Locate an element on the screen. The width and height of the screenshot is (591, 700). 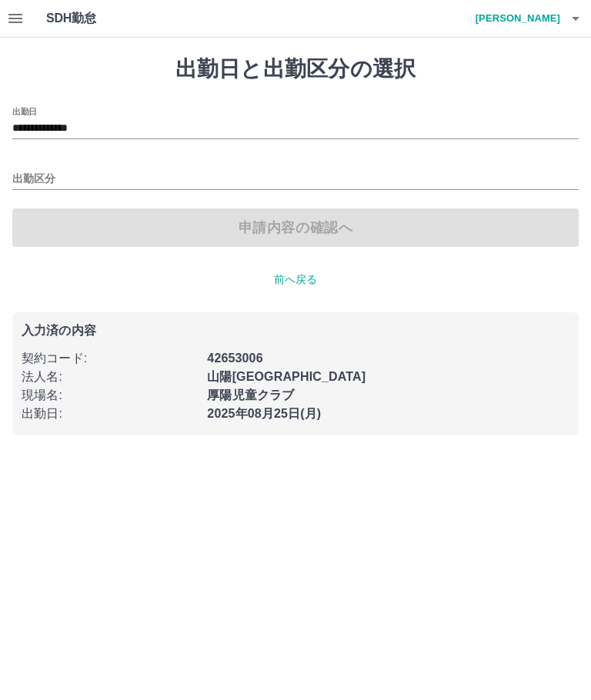
b: 厚陽児童クラブ is located at coordinates (250, 394).